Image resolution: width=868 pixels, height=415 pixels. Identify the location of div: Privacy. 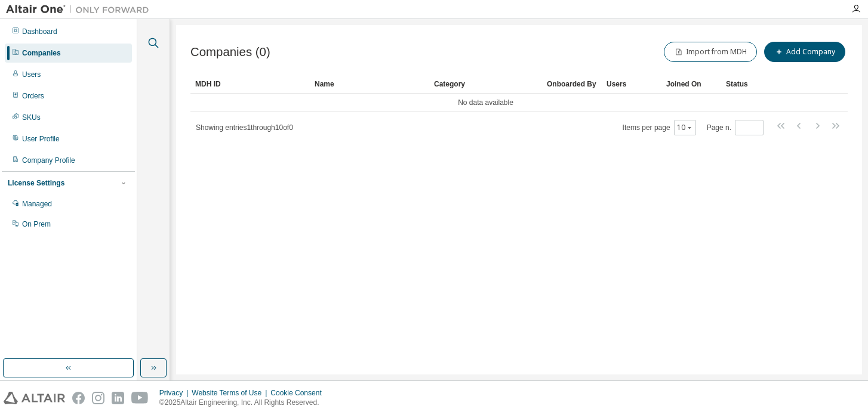
(175, 393).